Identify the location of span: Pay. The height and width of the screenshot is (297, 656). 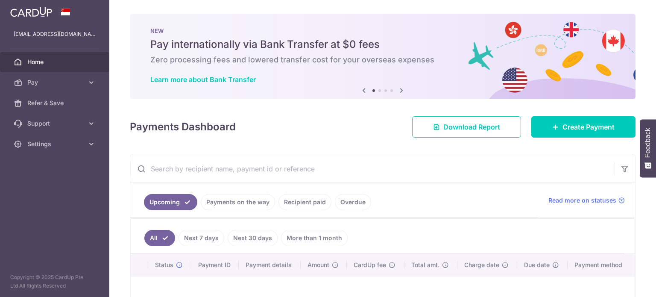
(56, 82).